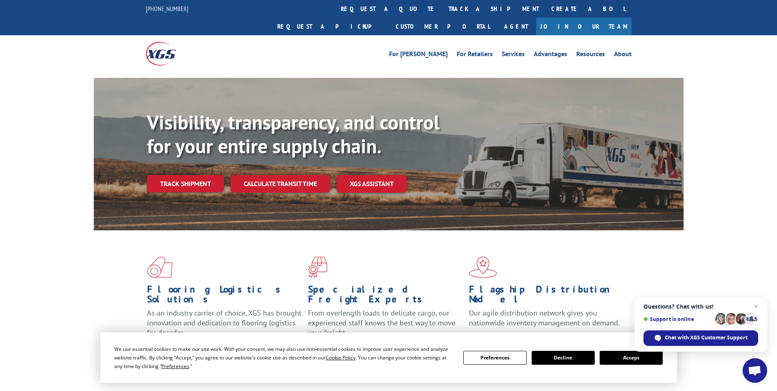 Image resolution: width=777 pixels, height=391 pixels. Describe the element at coordinates (756, 306) in the screenshot. I see `span: Close chat` at that location.